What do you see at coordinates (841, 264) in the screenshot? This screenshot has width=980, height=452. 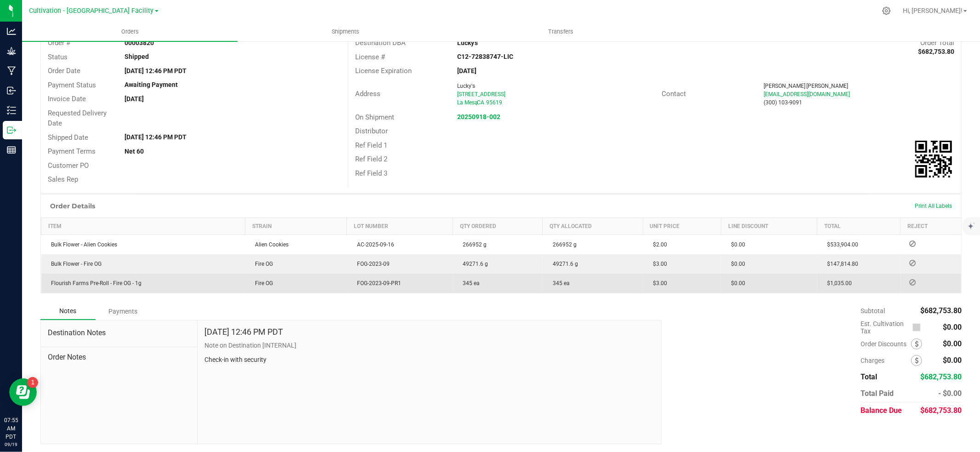 I see `span: $147,814.80` at bounding box center [841, 264].